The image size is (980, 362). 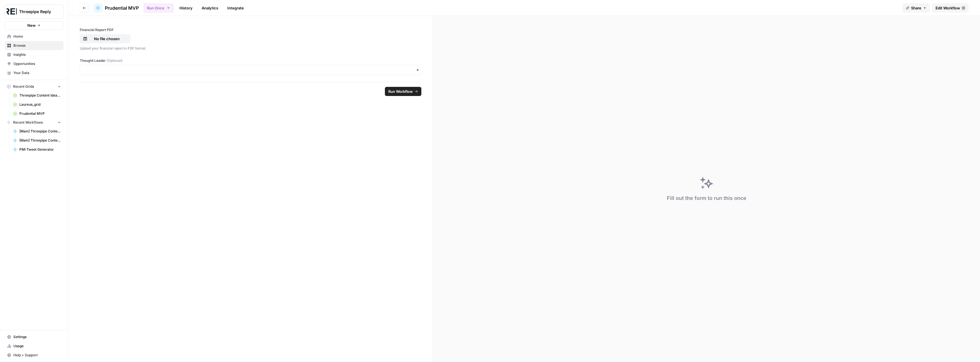 I want to click on a: [Main] Threepipe Content Structure, so click(x=37, y=140).